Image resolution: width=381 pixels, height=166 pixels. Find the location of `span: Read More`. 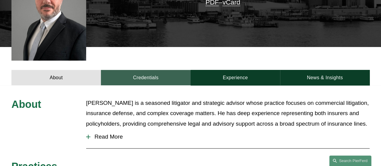

span: Read More is located at coordinates (230, 137).